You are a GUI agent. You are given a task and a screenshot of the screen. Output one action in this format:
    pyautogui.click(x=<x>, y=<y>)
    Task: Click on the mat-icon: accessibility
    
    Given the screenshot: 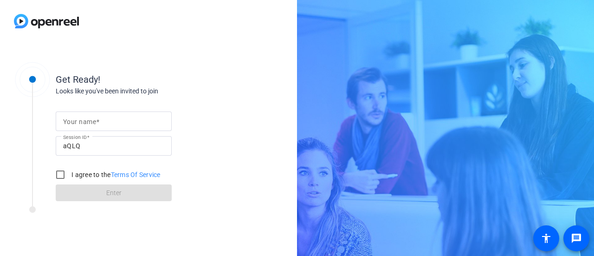 What is the action you would take?
    pyautogui.click(x=546, y=238)
    